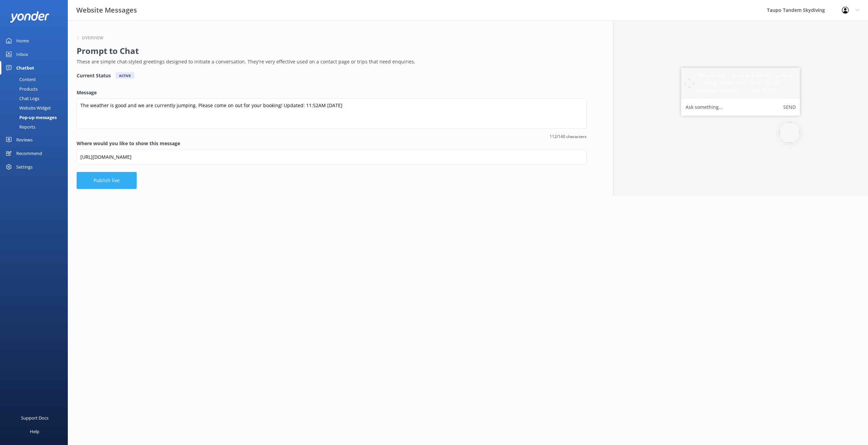  Describe the element at coordinates (125, 75) in the screenshot. I see `div: Active` at that location.